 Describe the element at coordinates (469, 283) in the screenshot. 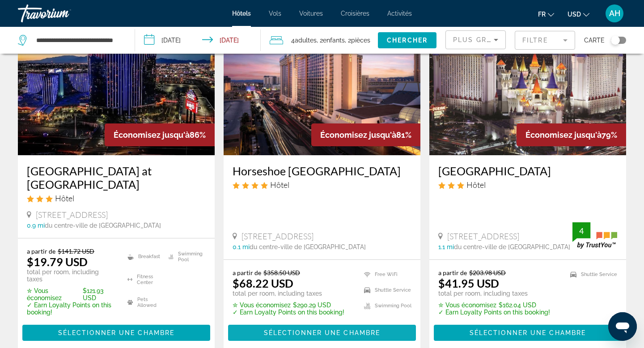

I see `ins: $41.95 USD` at that location.